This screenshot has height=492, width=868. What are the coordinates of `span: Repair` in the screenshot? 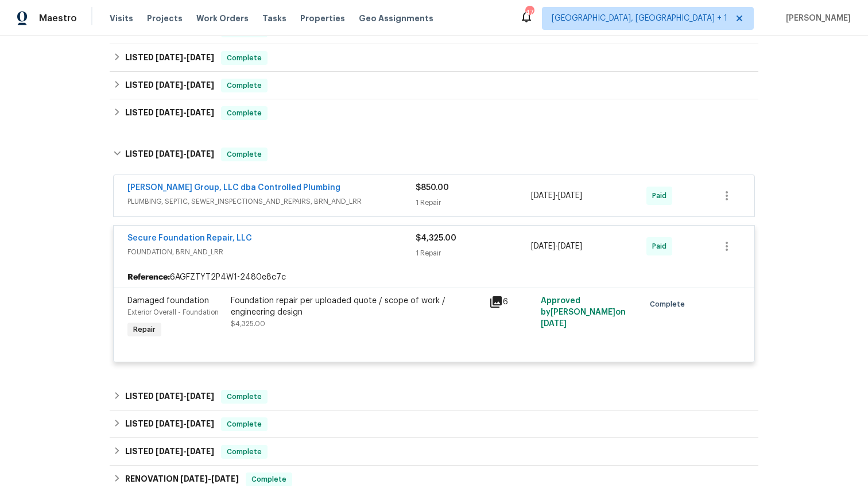 It's located at (144, 330).